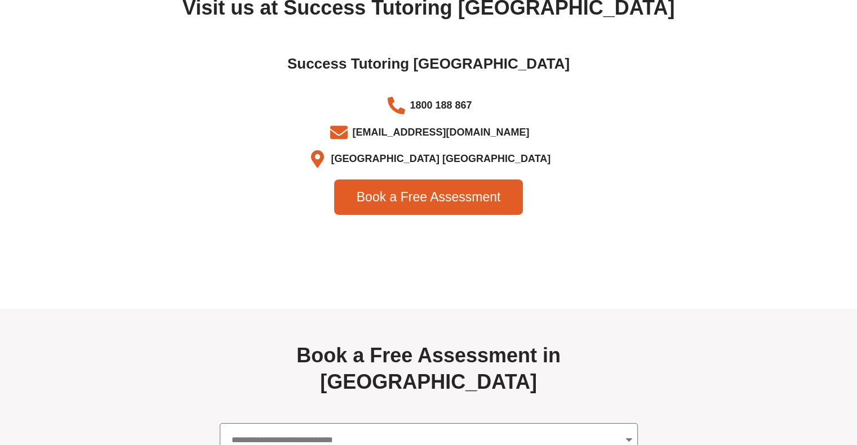 Image resolution: width=857 pixels, height=445 pixels. I want to click on span: Book a Free Assessment, so click(429, 197).